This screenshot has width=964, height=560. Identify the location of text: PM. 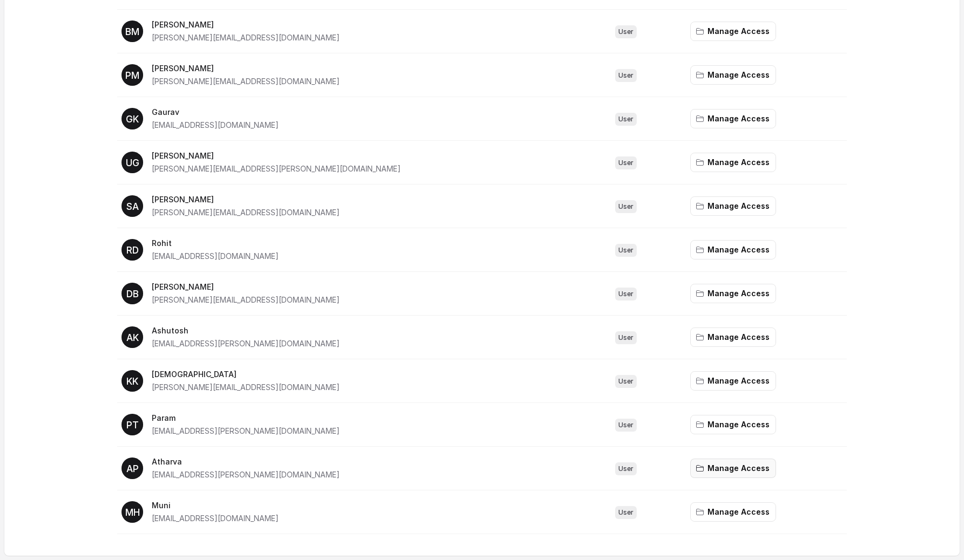
(132, 75).